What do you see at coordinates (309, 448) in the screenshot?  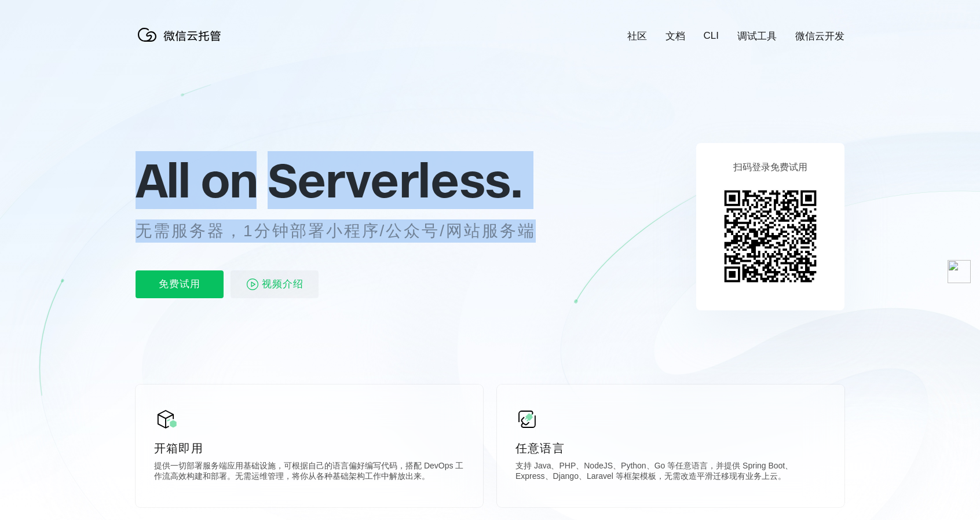 I see `p: 开箱即用` at bounding box center [309, 448].